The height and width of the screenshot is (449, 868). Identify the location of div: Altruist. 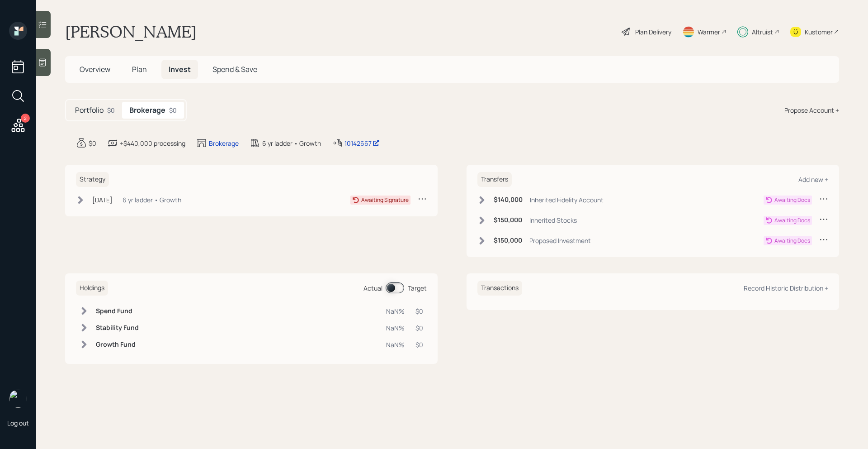
(763, 32).